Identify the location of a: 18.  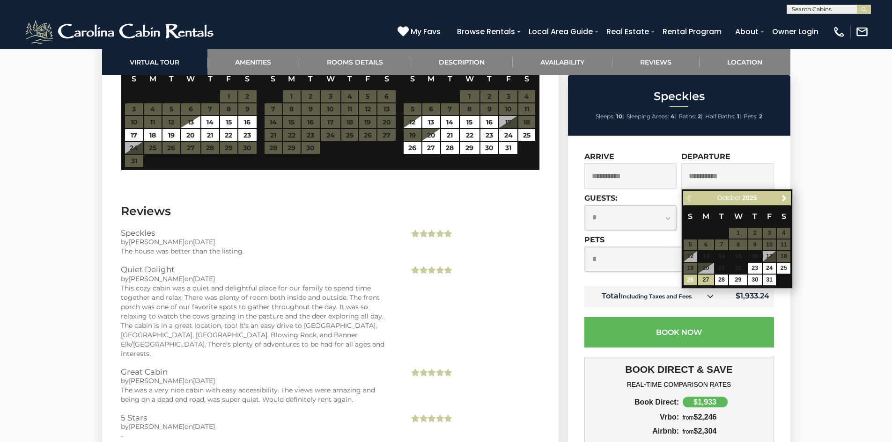
(153, 135).